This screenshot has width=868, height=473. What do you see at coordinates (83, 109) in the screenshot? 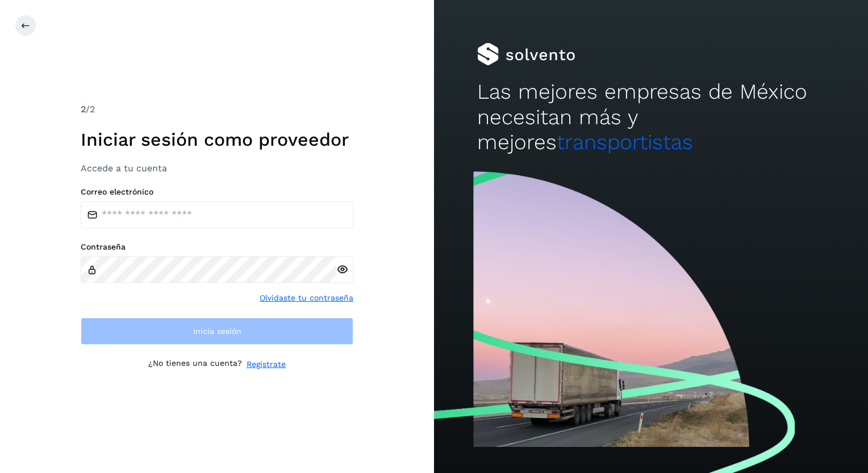
I see `span: 2` at bounding box center [83, 109].